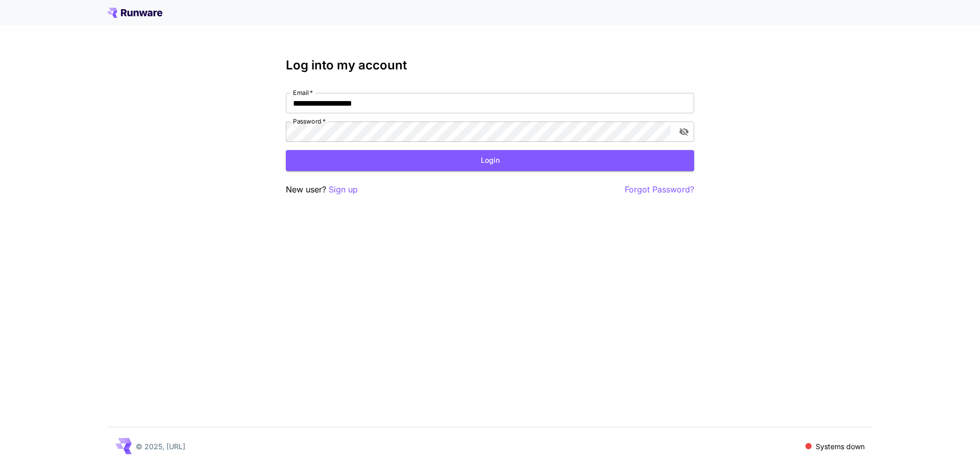  Describe the element at coordinates (660, 189) in the screenshot. I see `button: Forgot Password?` at that location.